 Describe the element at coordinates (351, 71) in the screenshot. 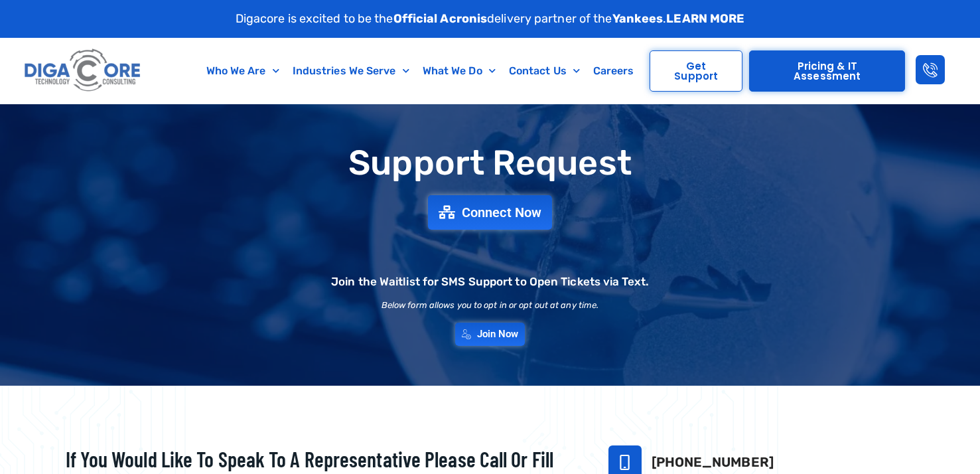

I see `a: Industries We Serve` at that location.